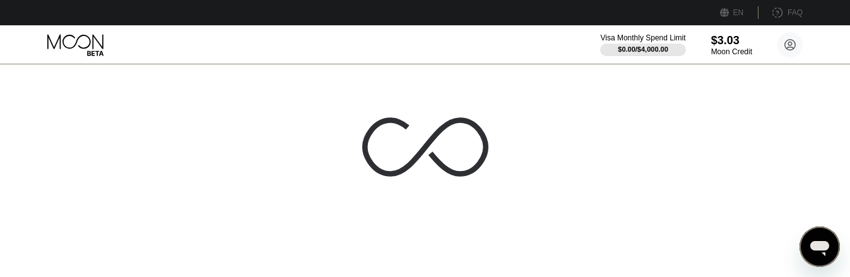 The image size is (850, 277). Describe the element at coordinates (642, 45) in the screenshot. I see `div: Visa Monthly Spend Limit$0.00/$4,000.00` at that location.